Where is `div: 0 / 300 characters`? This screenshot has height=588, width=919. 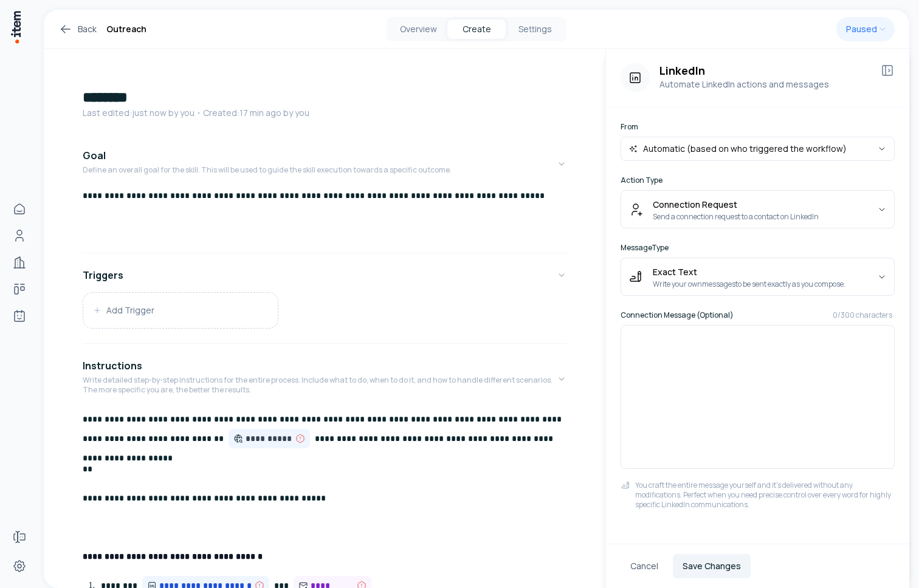 div: 0 / 300 characters is located at coordinates (862, 315).